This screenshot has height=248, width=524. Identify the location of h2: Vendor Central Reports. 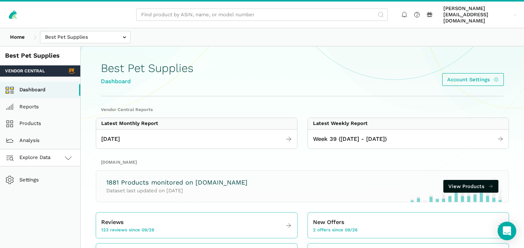
(302, 110).